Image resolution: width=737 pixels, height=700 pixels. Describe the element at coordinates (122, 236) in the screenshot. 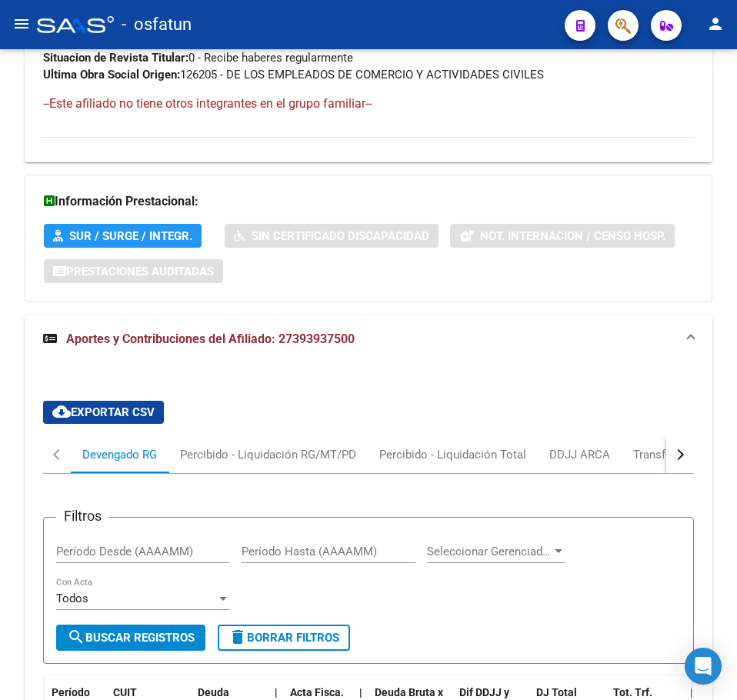

I see `button: SUR / SURGE / INTEGR.` at that location.